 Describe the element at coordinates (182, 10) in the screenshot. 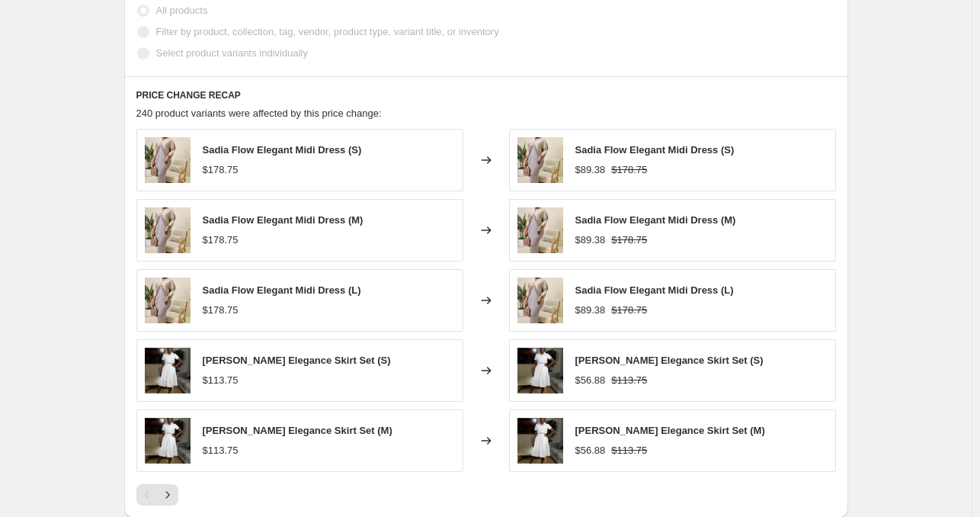

I see `span: All products` at that location.